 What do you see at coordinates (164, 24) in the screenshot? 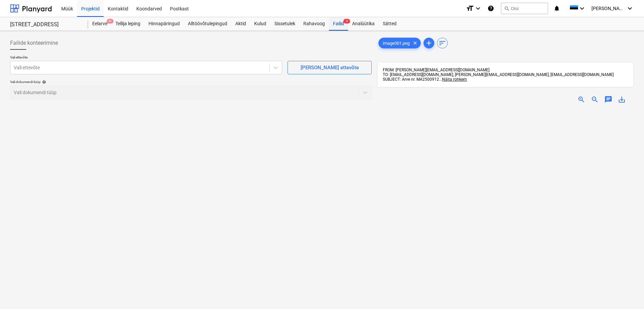
I see `div: Hinnapäringud` at bounding box center [164, 24].